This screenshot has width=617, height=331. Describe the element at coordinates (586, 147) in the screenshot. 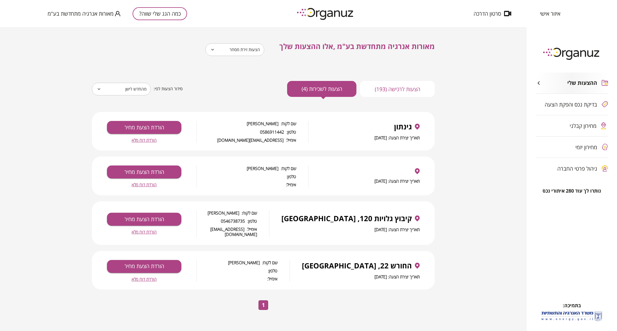

I see `span: מחירון יזמי` at that location.